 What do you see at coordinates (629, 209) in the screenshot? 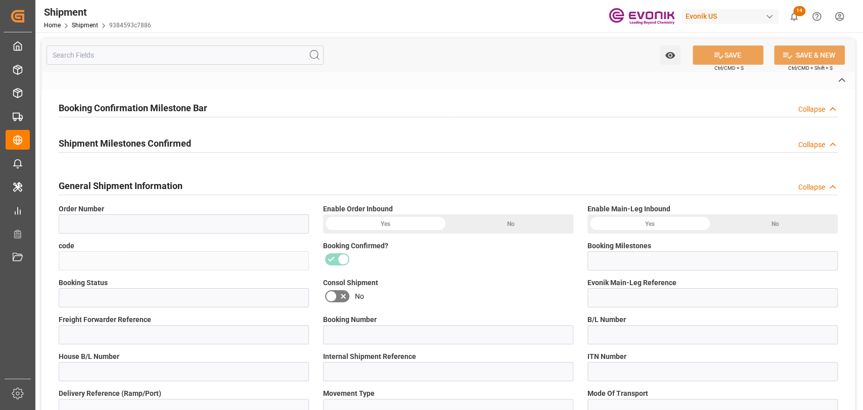
I see `span: Enable Main-Leg Inbound` at bounding box center [629, 209].